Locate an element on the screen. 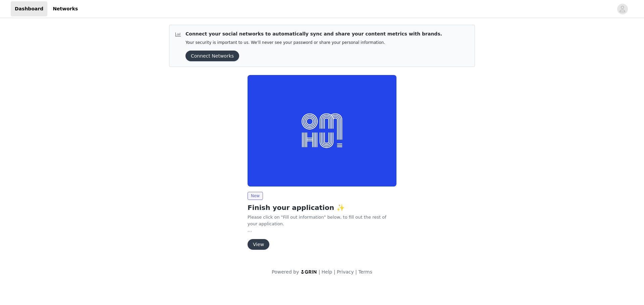 This screenshot has width=644, height=305. div: avatar is located at coordinates (622, 9).